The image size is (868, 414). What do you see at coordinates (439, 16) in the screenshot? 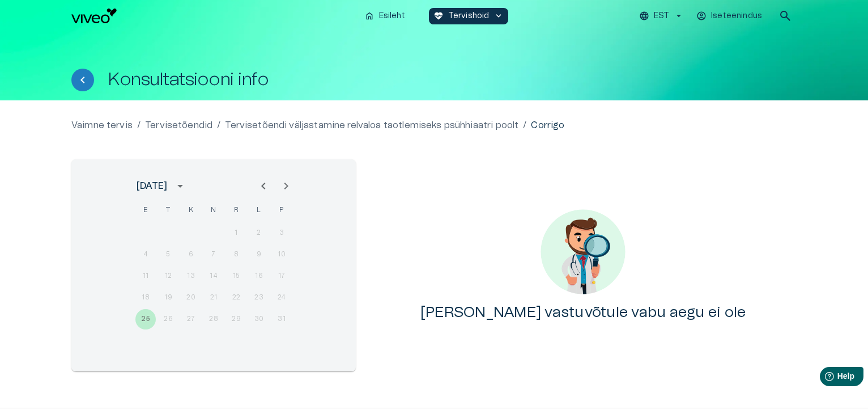
I see `span: ecg_heart` at bounding box center [439, 16].